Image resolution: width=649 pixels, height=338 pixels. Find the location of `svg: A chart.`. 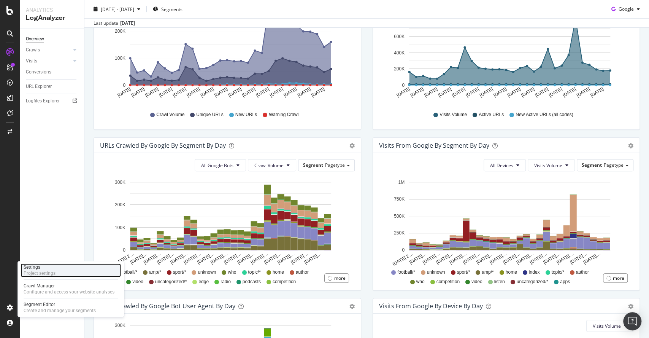

svg: A chart. is located at coordinates (505, 221).